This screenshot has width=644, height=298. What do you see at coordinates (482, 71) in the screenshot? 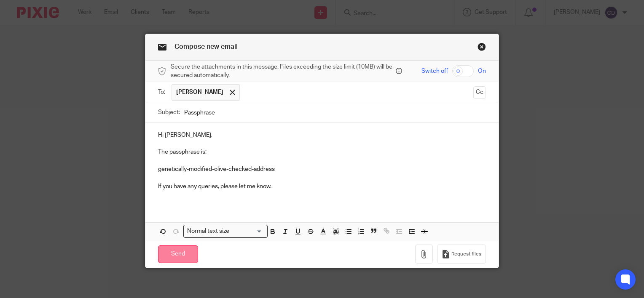
I see `span: On` at bounding box center [482, 71].